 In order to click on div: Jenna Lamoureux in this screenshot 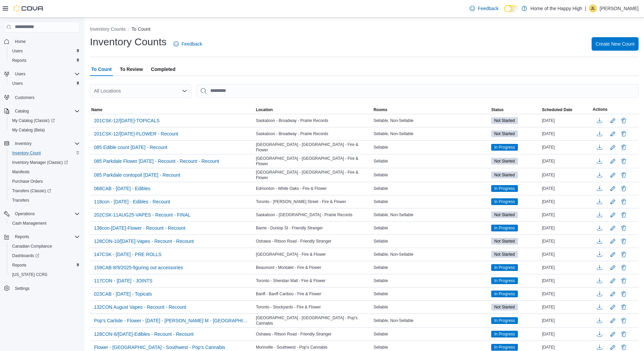, I will do `click(593, 9)`.